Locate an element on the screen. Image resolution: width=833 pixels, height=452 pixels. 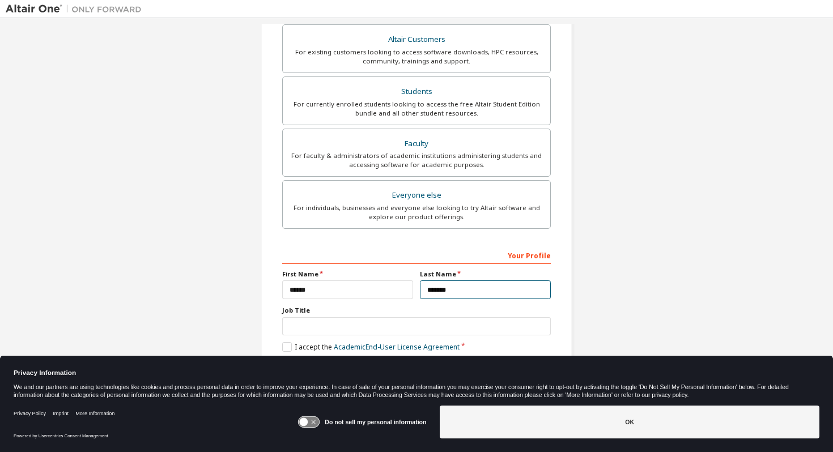
div: Everyone else is located at coordinates (417, 196).